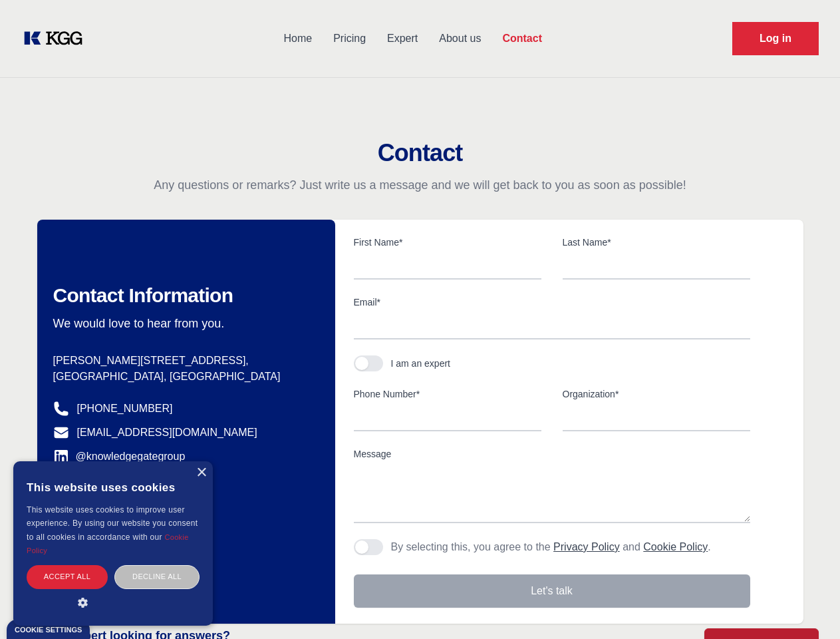 This screenshot has height=639, width=840. I want to click on div: Chat Widget, so click(807, 607).